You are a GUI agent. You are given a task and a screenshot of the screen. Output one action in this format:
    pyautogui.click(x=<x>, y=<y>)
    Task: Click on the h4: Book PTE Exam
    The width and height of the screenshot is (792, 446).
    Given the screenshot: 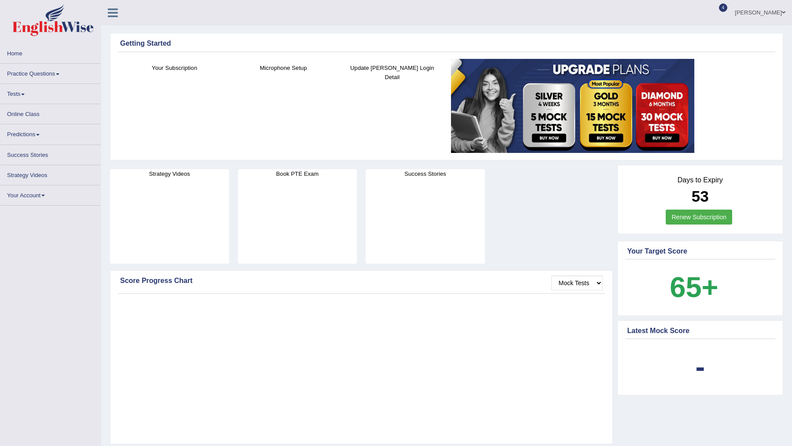 What is the action you would take?
    pyautogui.click(x=297, y=174)
    